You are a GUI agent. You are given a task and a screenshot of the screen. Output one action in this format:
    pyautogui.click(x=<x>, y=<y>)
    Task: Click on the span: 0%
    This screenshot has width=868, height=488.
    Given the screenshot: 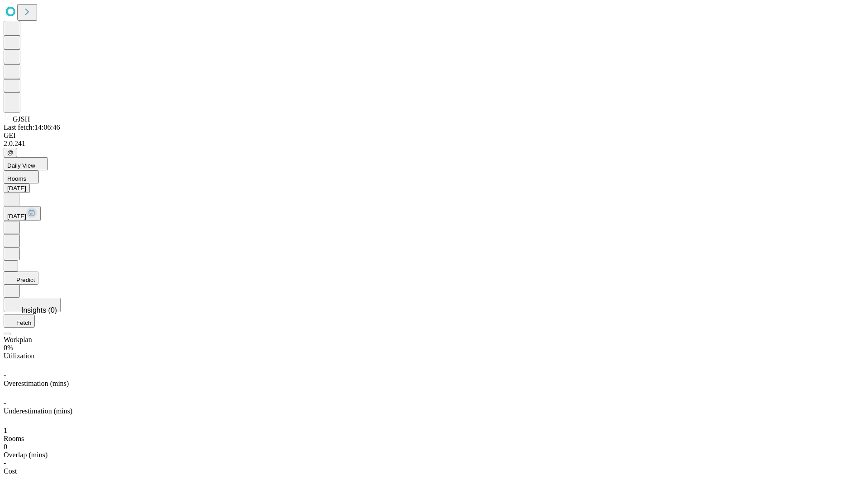 What is the action you would take?
    pyautogui.click(x=8, y=347)
    